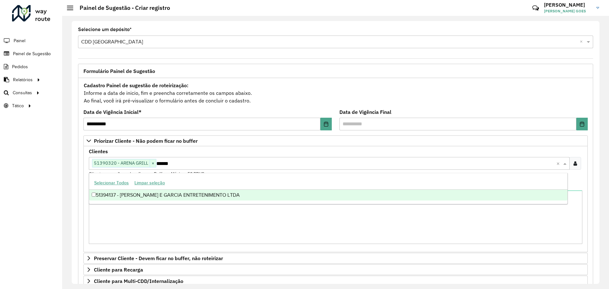 This screenshot has height=289, width=609. I want to click on span: Cliente para Multi-CDD/Internalização, so click(139, 281).